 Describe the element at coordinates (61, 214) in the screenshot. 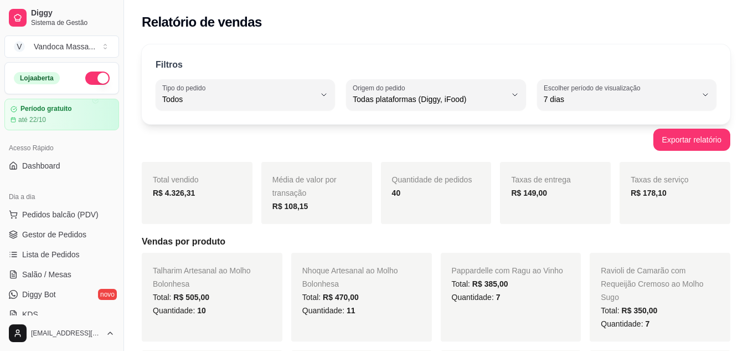

I see `button: Pedidos balcão (PDV)` at that location.